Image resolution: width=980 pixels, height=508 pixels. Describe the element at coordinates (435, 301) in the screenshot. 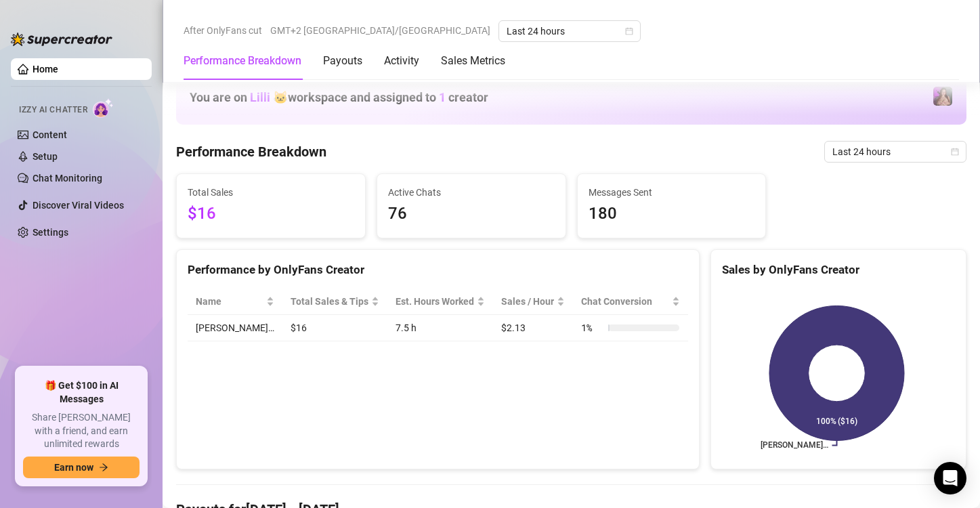

I see `div: Est. Hours Worked` at that location.